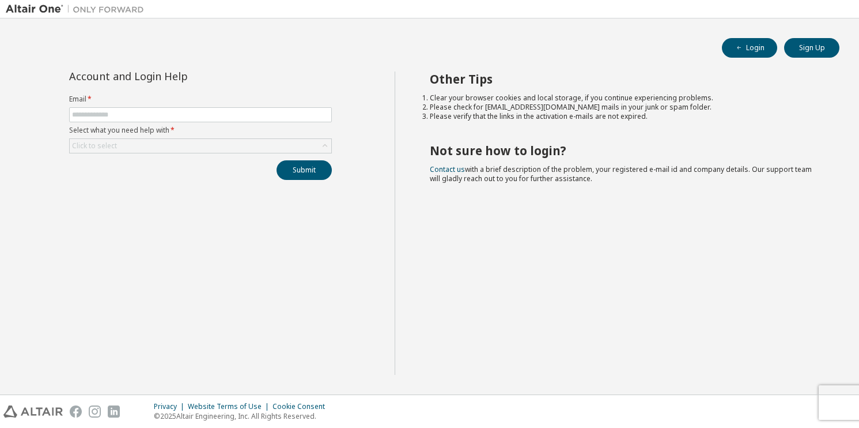  What do you see at coordinates (243, 415) in the screenshot?
I see `p: © 2025 Altair Engineering, Inc. All Rights Reserved.` at bounding box center [243, 415].